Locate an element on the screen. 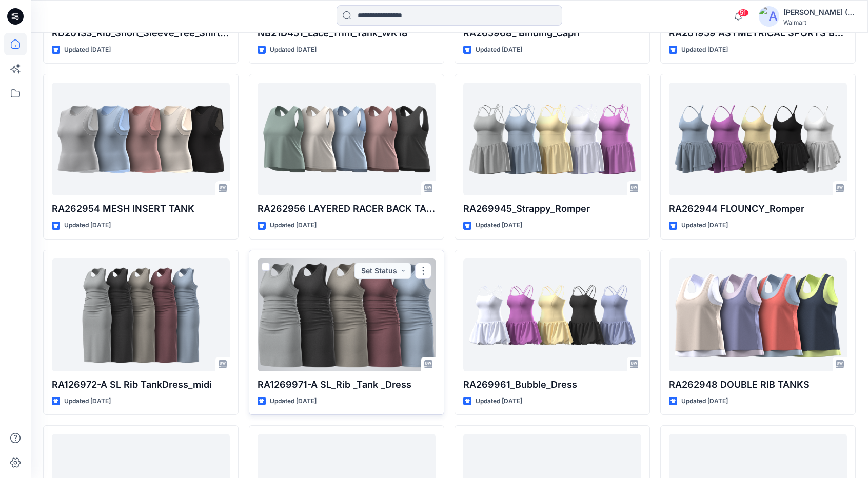 The height and width of the screenshot is (478, 868). p: RA269961_Bubble_Dress is located at coordinates (552, 384).